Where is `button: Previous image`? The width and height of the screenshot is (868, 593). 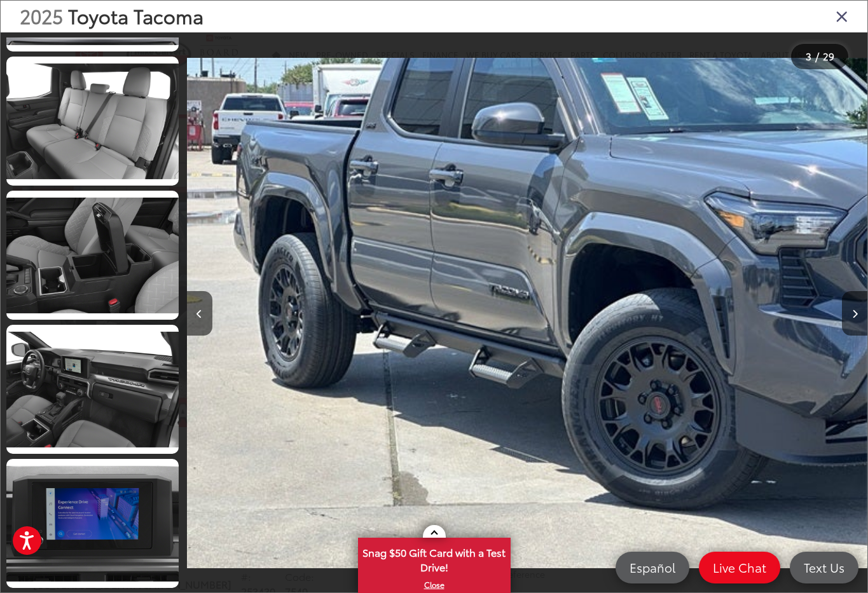
button: Previous image is located at coordinates (200, 313).